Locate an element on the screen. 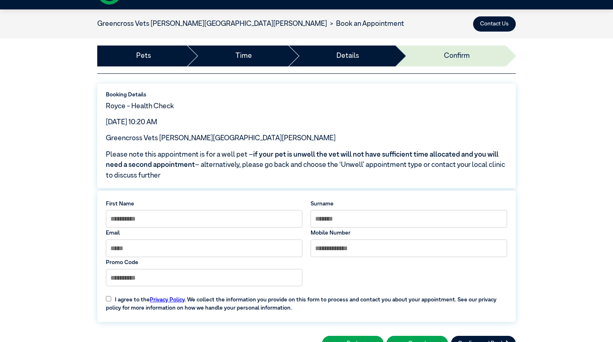 This screenshot has height=342, width=613. input: I agree to thePrivacy Policy. We collect the information you provide on this form to process and ... is located at coordinates (108, 299).